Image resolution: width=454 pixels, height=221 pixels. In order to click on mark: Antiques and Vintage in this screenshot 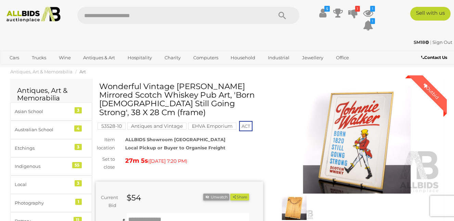, I will do `click(157, 126)`.